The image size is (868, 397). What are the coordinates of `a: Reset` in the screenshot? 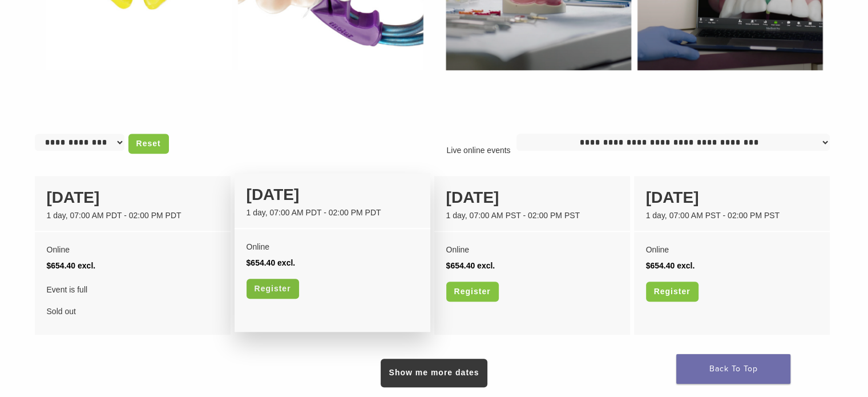 It's located at (149, 143).